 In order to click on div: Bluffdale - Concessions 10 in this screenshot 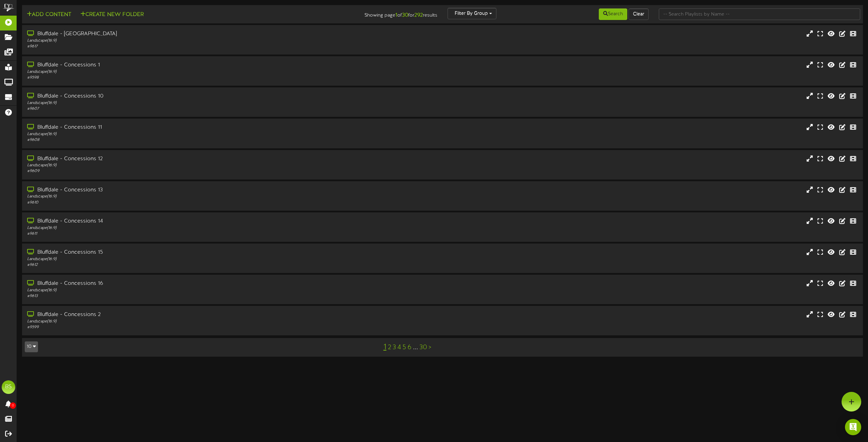, I will do `click(197, 96)`.